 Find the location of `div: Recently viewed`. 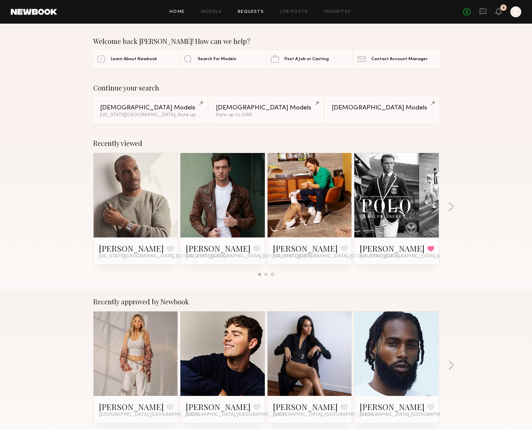

div: Recently viewed is located at coordinates (266, 143).